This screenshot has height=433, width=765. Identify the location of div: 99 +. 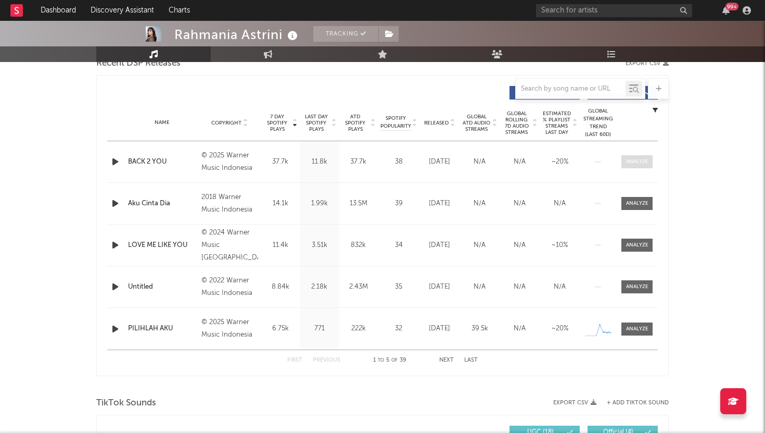
(732, 6).